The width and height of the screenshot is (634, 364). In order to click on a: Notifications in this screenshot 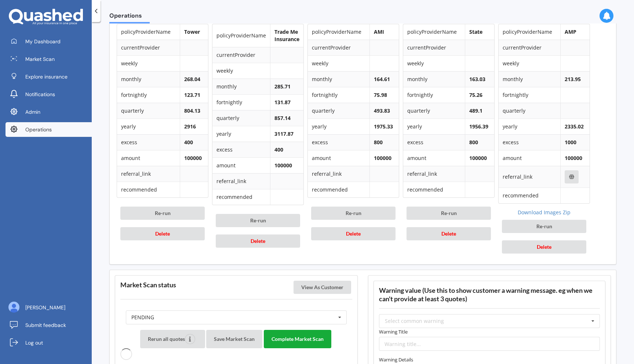, I will do `click(48, 94)`.